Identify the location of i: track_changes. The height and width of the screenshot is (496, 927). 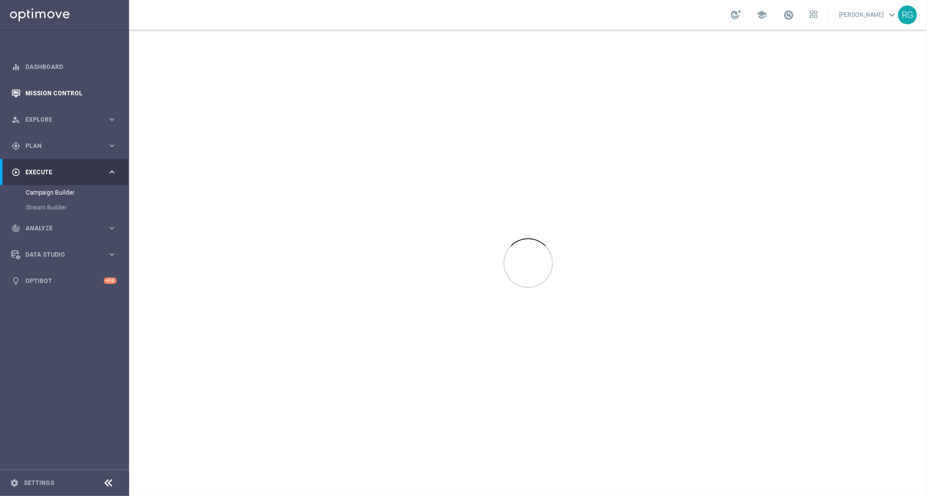
(16, 228).